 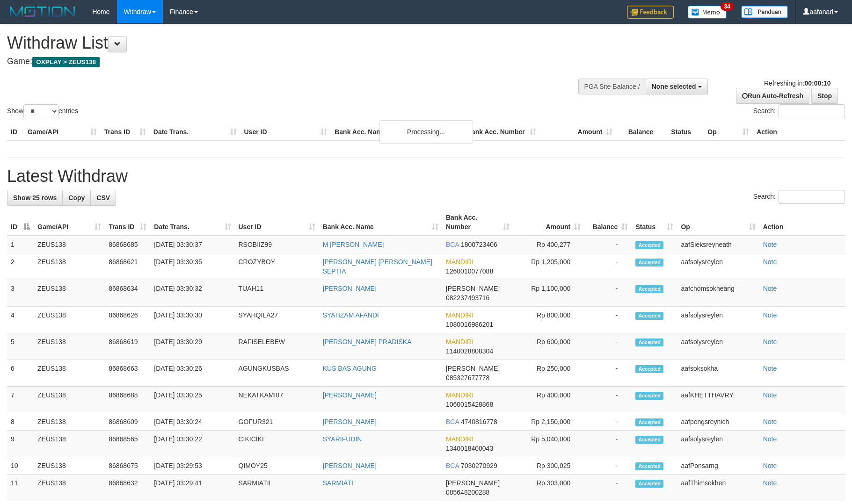 What do you see at coordinates (286, 132) in the screenshot?
I see `th: User ID` at bounding box center [286, 132].